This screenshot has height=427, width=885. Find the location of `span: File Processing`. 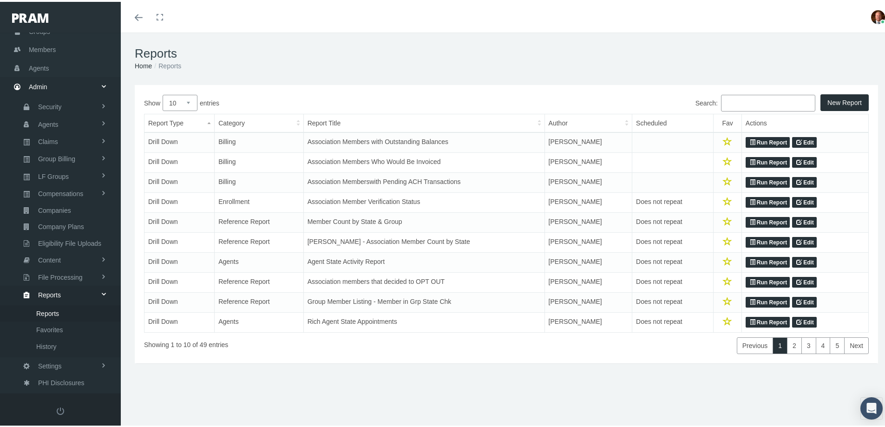

span: File Processing is located at coordinates (60, 276).